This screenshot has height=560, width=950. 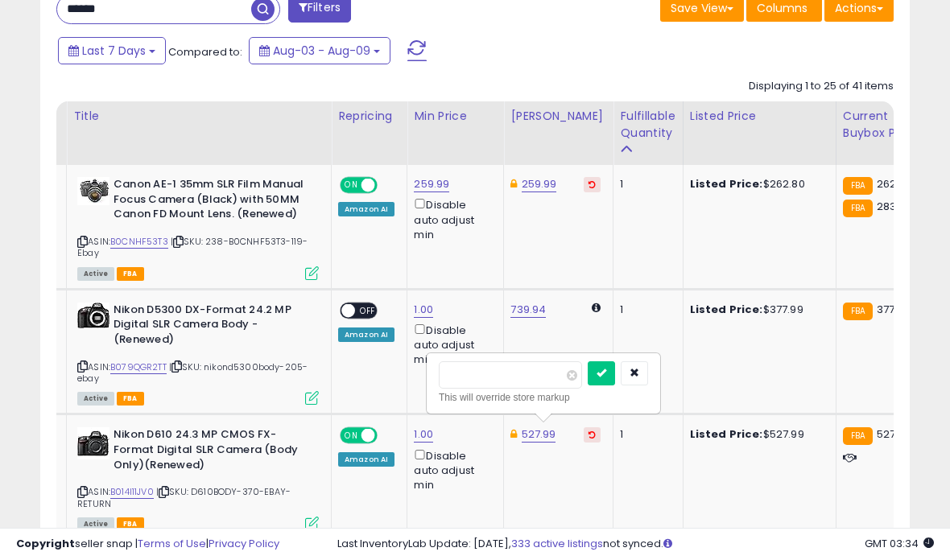 What do you see at coordinates (557, 543) in the screenshot?
I see `a: 333 active listings` at bounding box center [557, 543].